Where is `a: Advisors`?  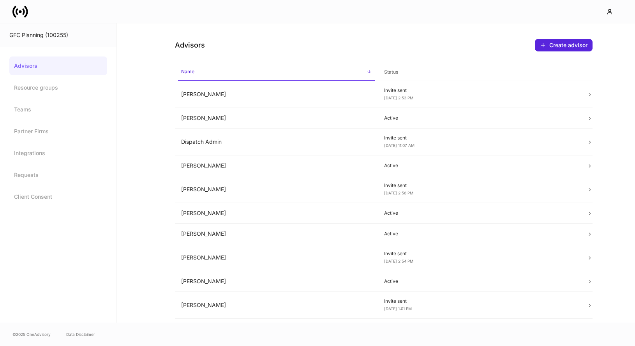
a: Advisors is located at coordinates (58, 66).